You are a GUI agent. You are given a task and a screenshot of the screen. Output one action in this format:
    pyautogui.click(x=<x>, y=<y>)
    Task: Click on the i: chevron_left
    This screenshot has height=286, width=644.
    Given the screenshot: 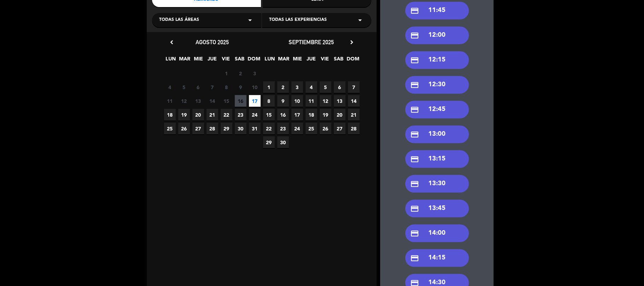 What is the action you would take?
    pyautogui.click(x=172, y=42)
    